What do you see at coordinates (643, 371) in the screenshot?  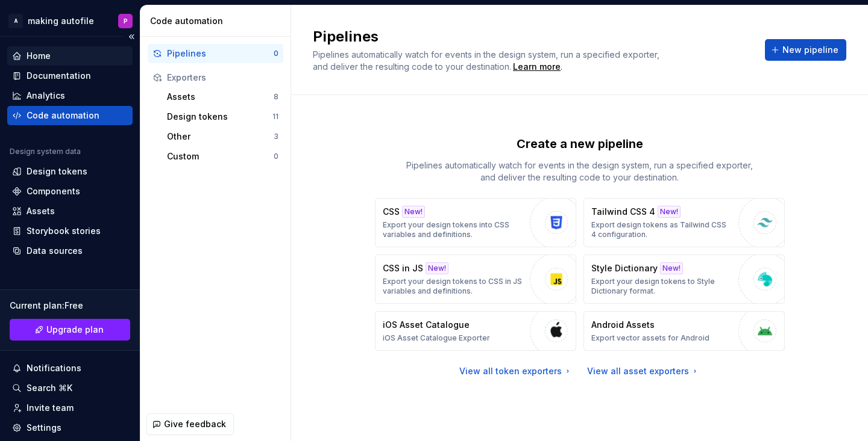 I see `a: View all asset exporters` at bounding box center [643, 371].